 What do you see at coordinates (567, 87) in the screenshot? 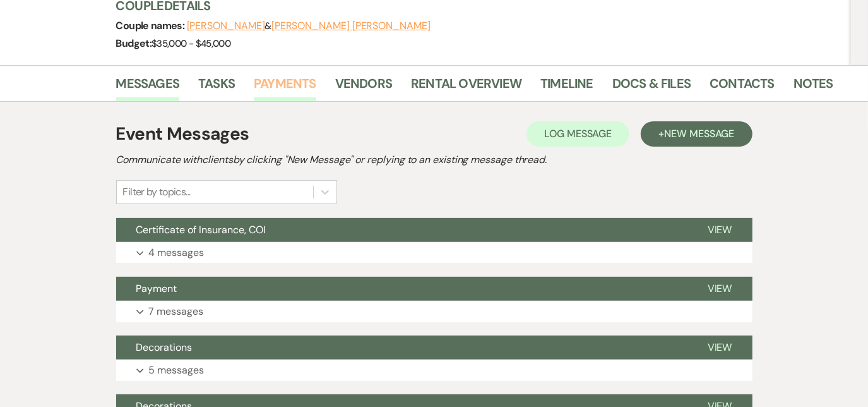
I see `a: Timeline` at bounding box center [567, 87].